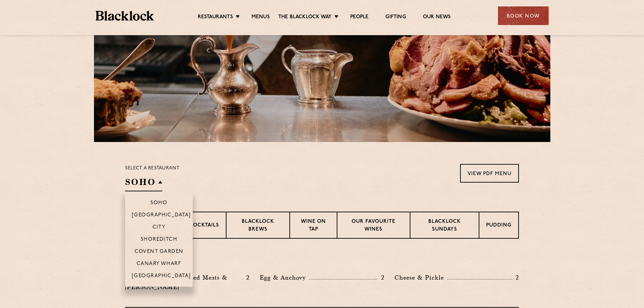 This screenshot has width=644, height=308. Describe the element at coordinates (152, 168) in the screenshot. I see `p: Select a restaurant` at that location.